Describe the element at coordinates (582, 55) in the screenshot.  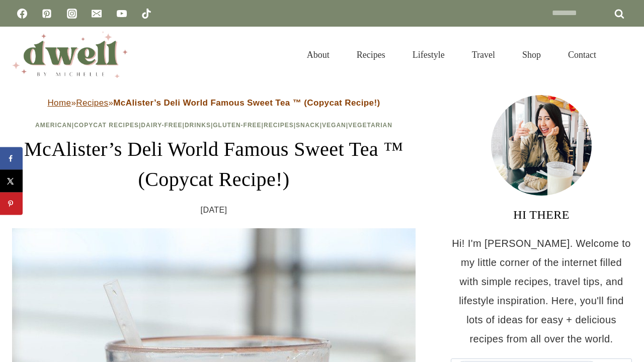
I see `a: Contact` at that location.